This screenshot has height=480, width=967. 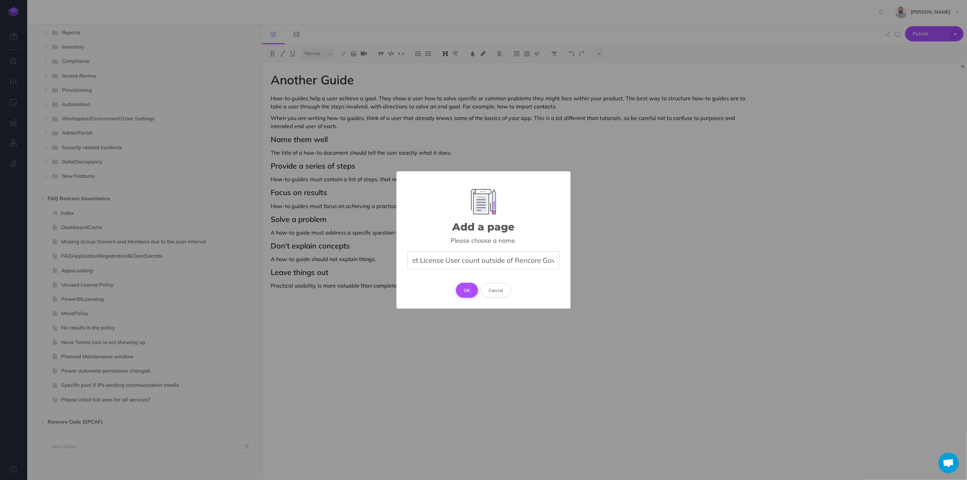 I want to click on a: Open chat, so click(x=948, y=463).